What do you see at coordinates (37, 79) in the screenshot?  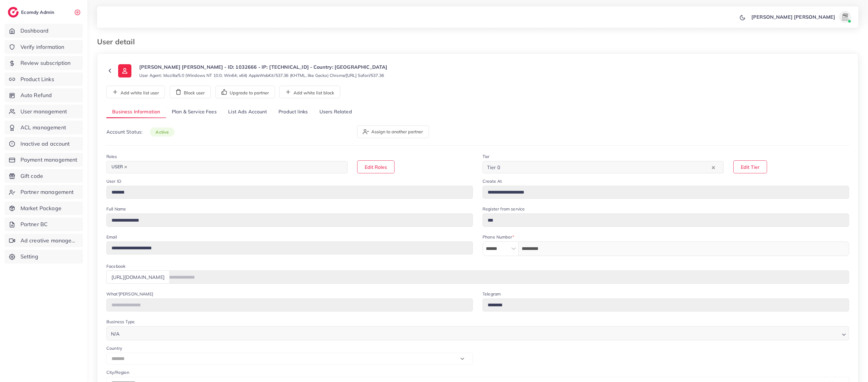 I see `span: Product Links` at bounding box center [37, 79].